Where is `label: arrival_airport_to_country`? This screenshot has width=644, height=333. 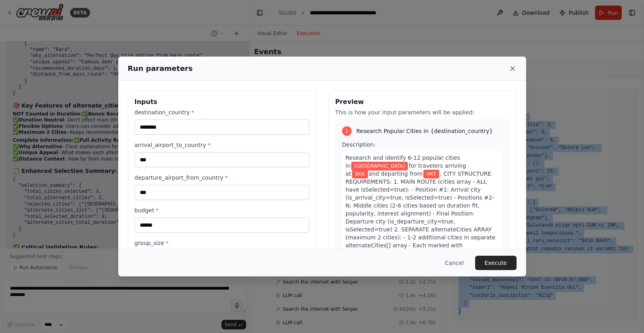
label: arrival_airport_to_country is located at coordinates (222, 145).